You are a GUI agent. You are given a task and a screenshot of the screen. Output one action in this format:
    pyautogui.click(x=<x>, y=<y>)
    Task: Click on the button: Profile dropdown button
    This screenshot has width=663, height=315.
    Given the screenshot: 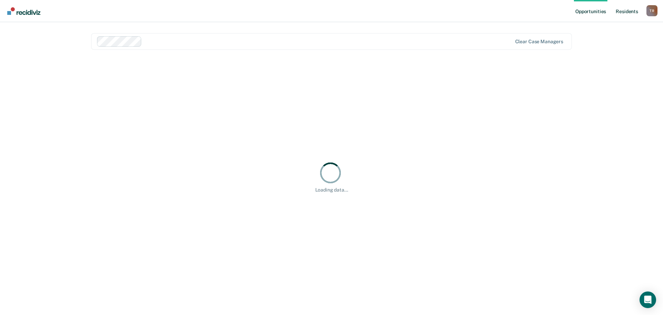 What is the action you would take?
    pyautogui.click(x=652, y=11)
    